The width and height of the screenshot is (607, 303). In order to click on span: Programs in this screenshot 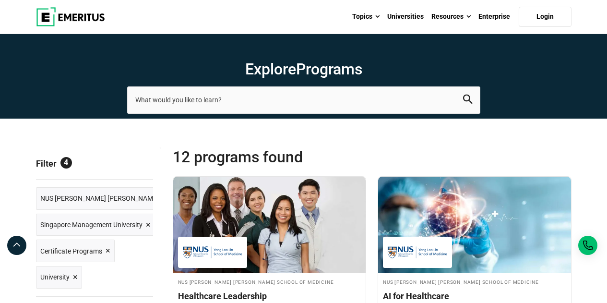, I will do `click(329, 69)`.